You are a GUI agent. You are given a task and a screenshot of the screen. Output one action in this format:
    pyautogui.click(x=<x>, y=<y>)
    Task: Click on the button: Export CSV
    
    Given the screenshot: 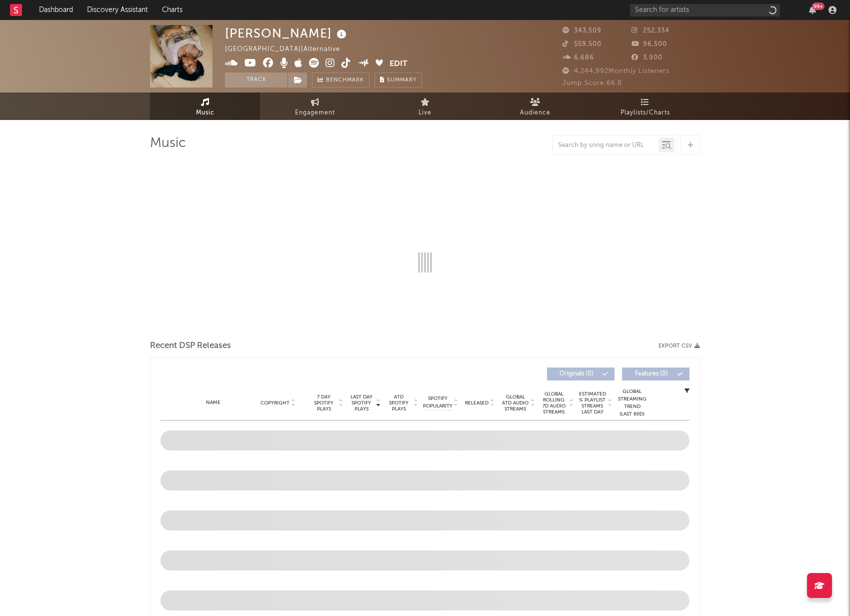 What is the action you would take?
    pyautogui.click(x=679, y=346)
    